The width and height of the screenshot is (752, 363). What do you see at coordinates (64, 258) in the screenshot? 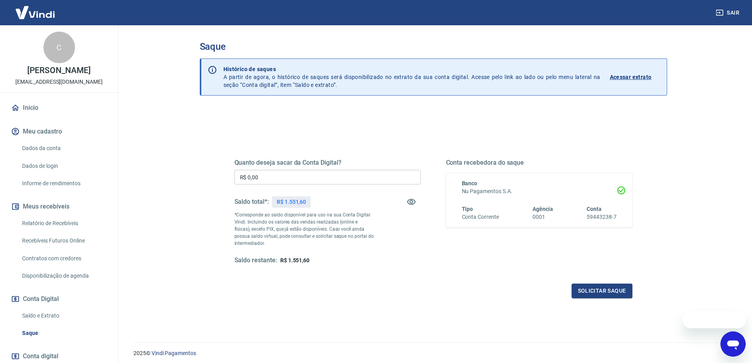
I see `a: Contratos com credores` at bounding box center [64, 258].